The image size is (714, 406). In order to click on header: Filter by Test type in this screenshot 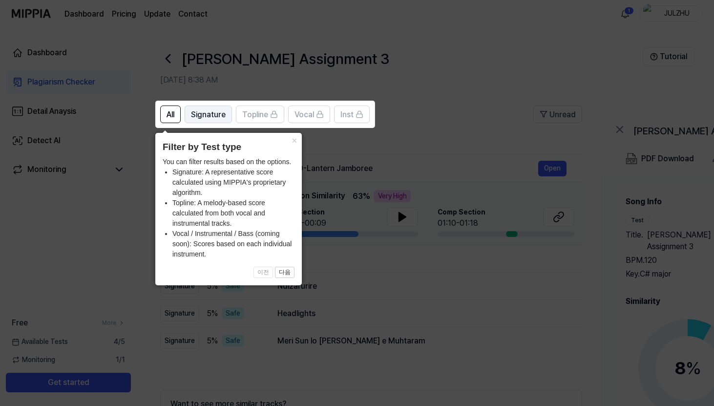, I will do `click(228, 147)`.